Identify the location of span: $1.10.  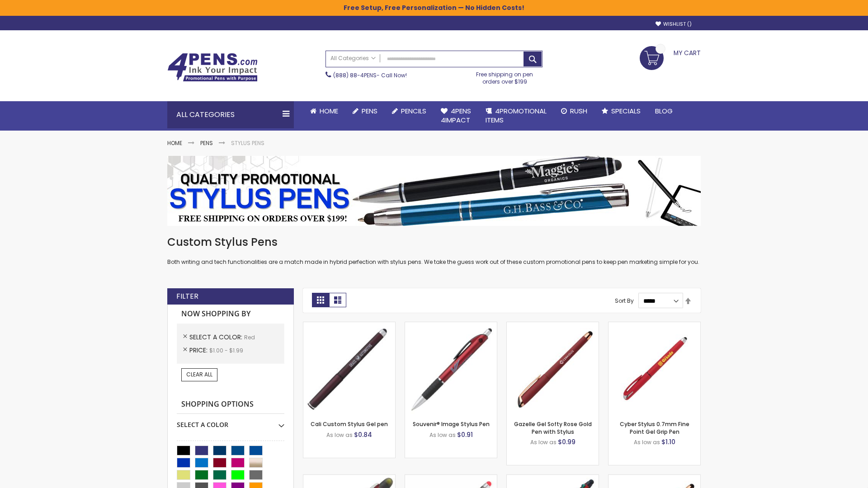
(668, 442).